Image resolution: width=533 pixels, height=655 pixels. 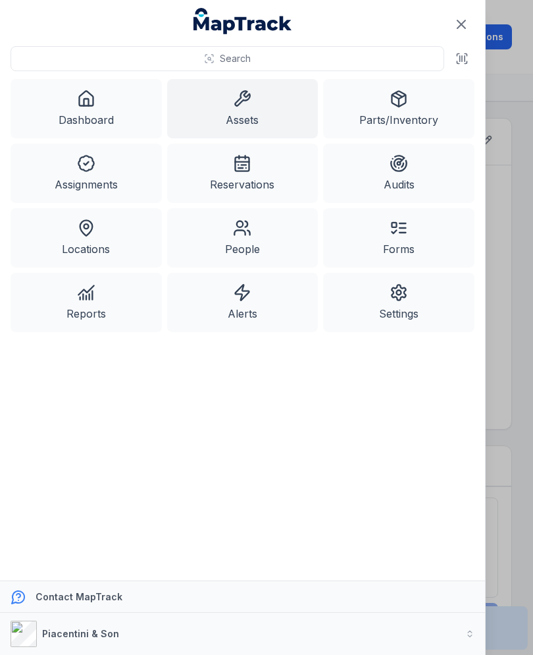 What do you see at coordinates (399, 238) in the screenshot?
I see `a: Forms` at bounding box center [399, 238].